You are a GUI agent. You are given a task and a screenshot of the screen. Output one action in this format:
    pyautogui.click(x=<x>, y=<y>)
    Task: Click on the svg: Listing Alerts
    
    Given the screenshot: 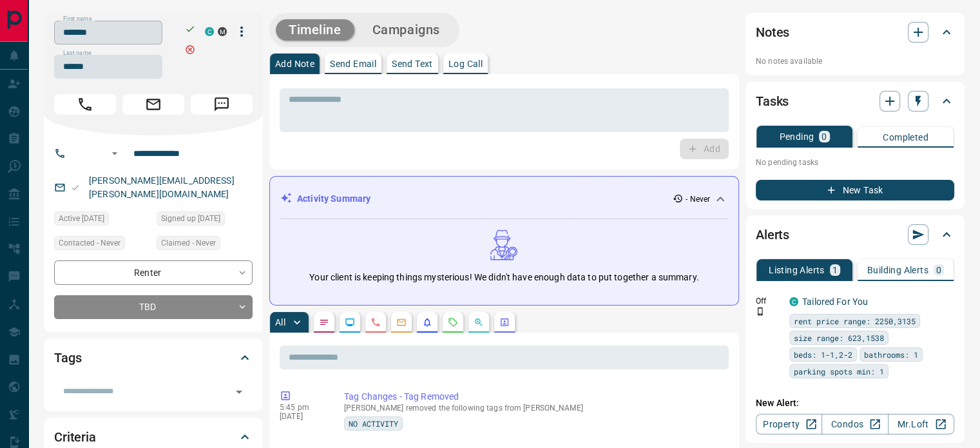 What is the action you would take?
    pyautogui.click(x=427, y=322)
    